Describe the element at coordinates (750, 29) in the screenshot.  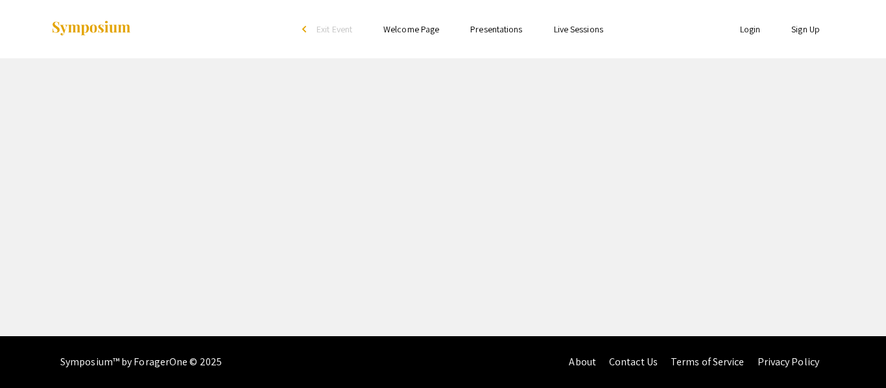
I see `a: Login` at that location.